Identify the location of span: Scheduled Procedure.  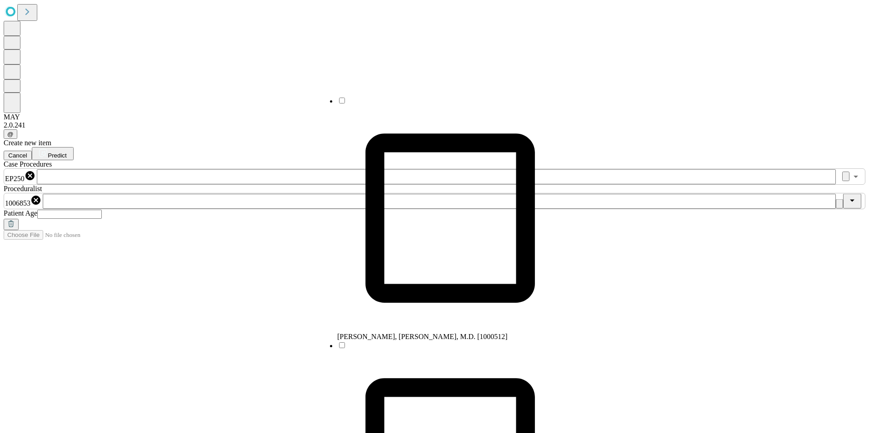
(28, 164).